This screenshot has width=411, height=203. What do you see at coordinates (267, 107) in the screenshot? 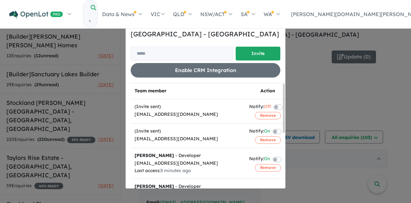
I see `span: Off` at bounding box center [267, 107].